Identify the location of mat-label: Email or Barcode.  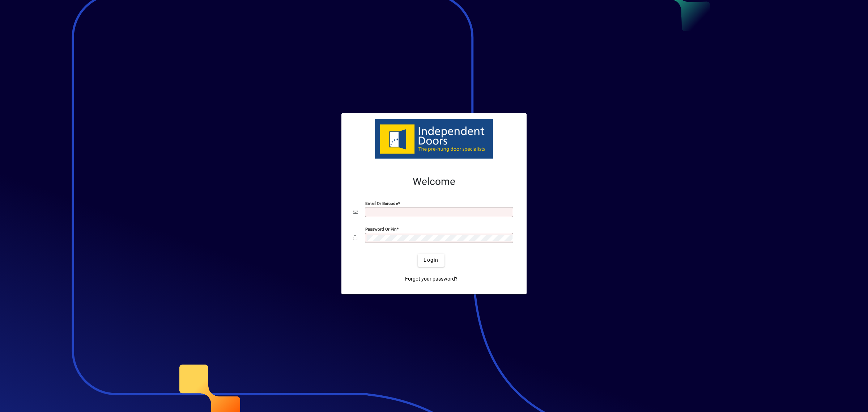
(382, 203).